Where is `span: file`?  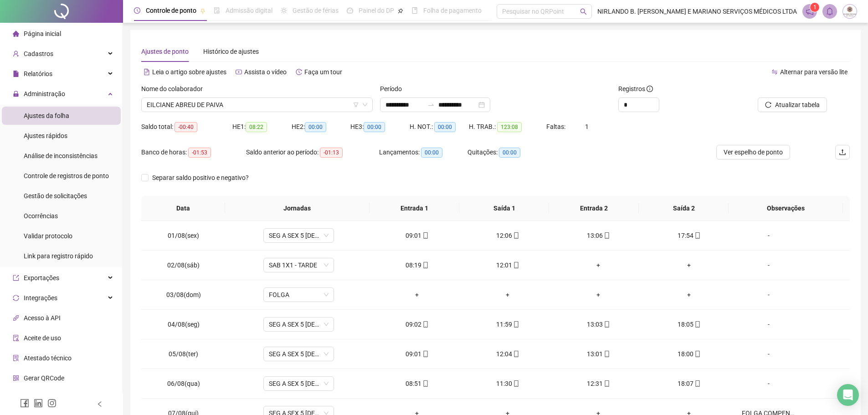 span: file is located at coordinates (16, 74).